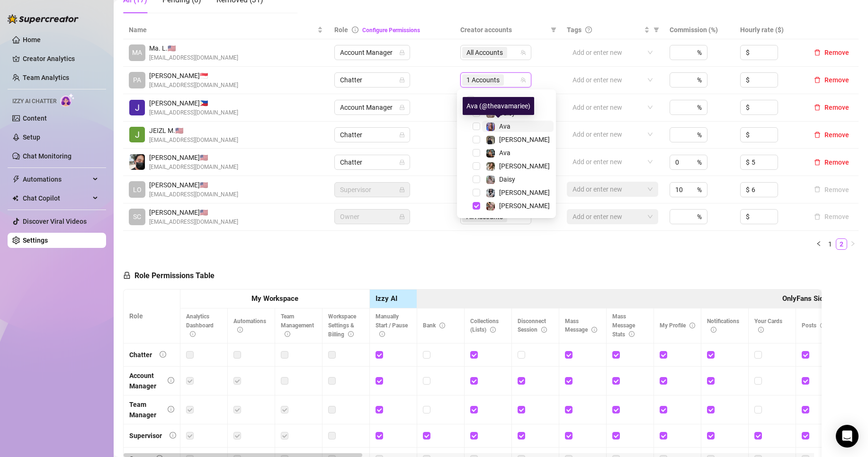 The height and width of the screenshot is (457, 868). I want to click on a: Chat Monitoring, so click(47, 157).